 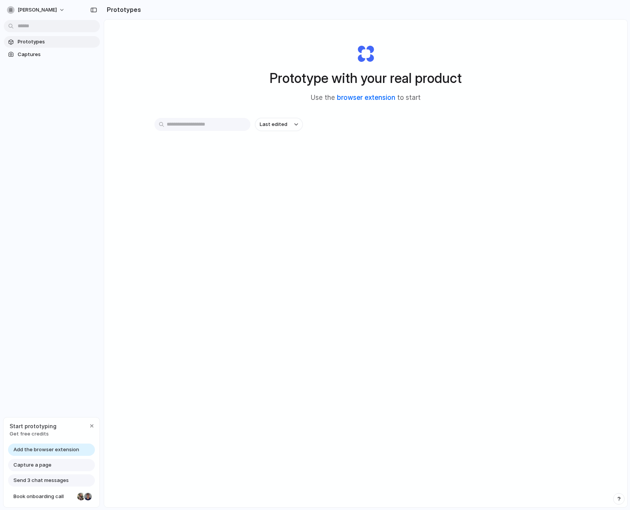 I want to click on span: Last edited, so click(x=274, y=125).